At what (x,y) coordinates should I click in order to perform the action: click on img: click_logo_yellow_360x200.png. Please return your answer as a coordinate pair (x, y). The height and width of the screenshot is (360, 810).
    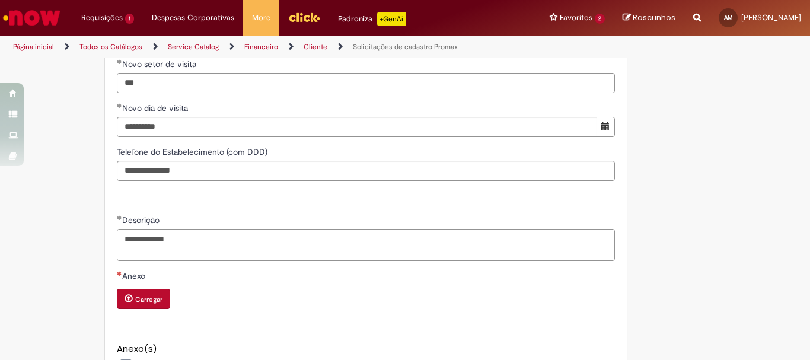
    Looking at the image, I should click on (304, 17).